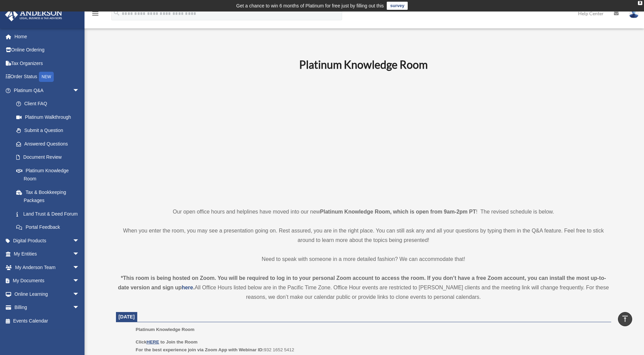 The width and height of the screenshot is (644, 355). What do you see at coordinates (47, 77) in the screenshot?
I see `a: Order StatusNEW` at bounding box center [47, 77].